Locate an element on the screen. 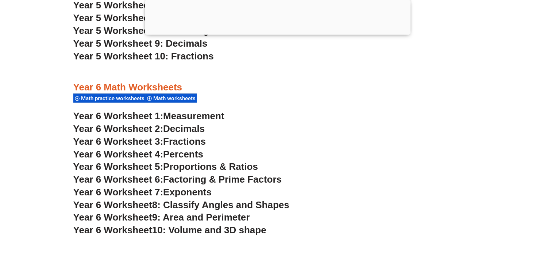 This screenshot has height=269, width=555. span: Year 5 Worksheet 7: Order of Operations is located at coordinates (165, 18).